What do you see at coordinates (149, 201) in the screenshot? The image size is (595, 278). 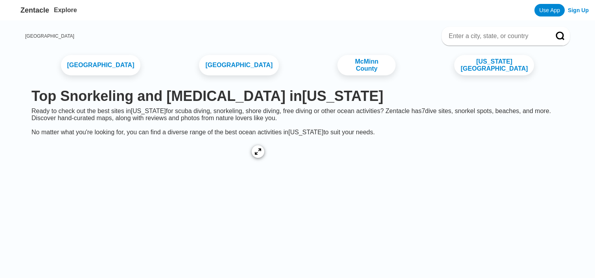 I see `img: Tennessee dive site map` at bounding box center [149, 201].